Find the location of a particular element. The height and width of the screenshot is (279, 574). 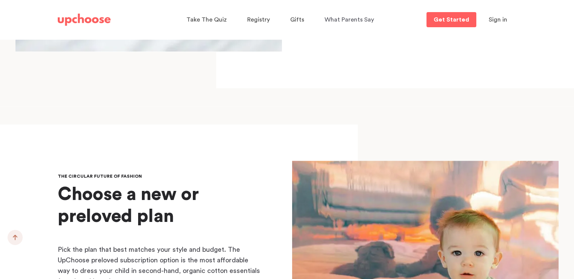

a: Take The Quiz is located at coordinates (208, 20).